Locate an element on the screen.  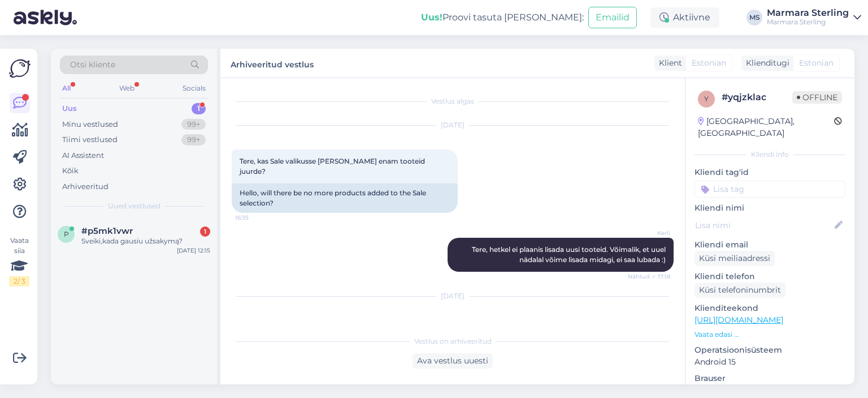
button: Emailid is located at coordinates (613, 17).